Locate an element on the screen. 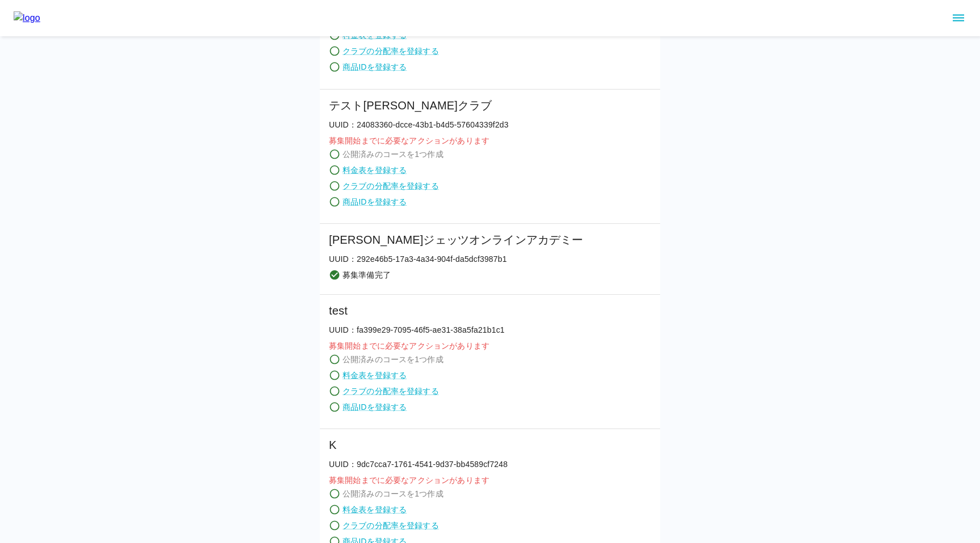 The image size is (980, 543). p: UUID： fa399e29-7095-46f5-ae31-38a5fa21b1c1 is located at coordinates (417, 330).